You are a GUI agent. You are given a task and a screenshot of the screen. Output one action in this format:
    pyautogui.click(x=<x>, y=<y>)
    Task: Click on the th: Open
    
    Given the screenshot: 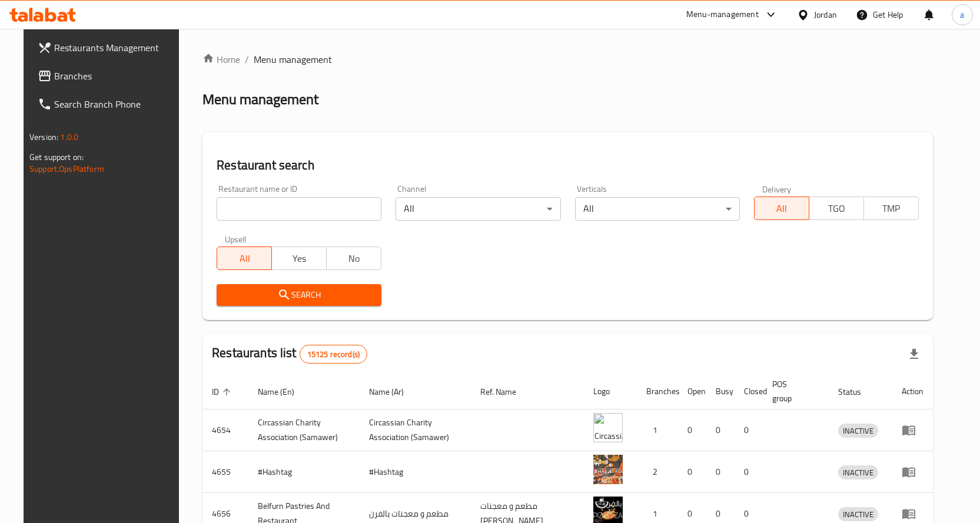 What is the action you would take?
    pyautogui.click(x=692, y=391)
    